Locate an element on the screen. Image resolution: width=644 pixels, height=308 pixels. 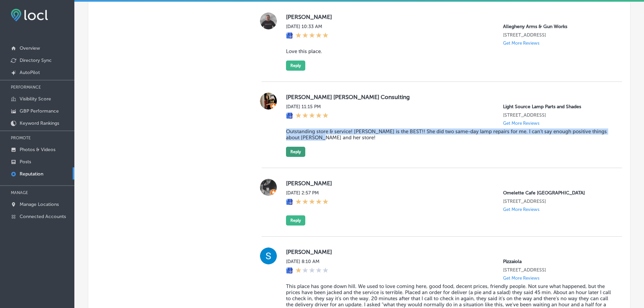
p: Reputation is located at coordinates (31, 174).